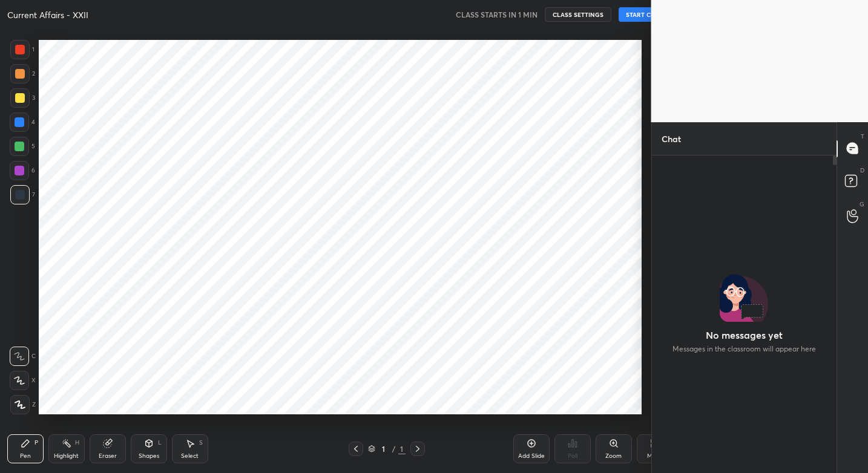 Image resolution: width=868 pixels, height=473 pixels. Describe the element at coordinates (22, 74) in the screenshot. I see `div: 2` at that location.